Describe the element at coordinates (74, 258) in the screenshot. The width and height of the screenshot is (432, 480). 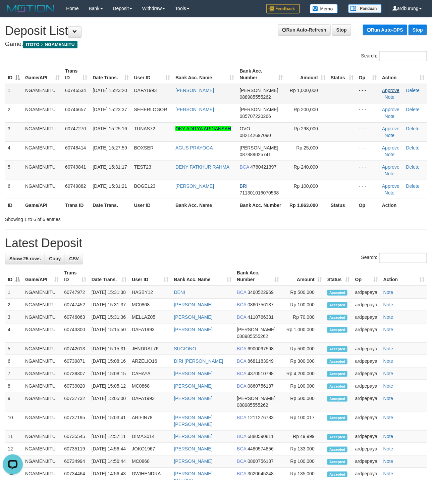
I see `span: CSV` at that location.